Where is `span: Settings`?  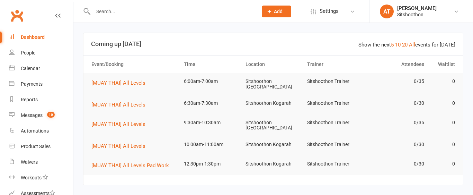
span: Settings is located at coordinates (329, 11).